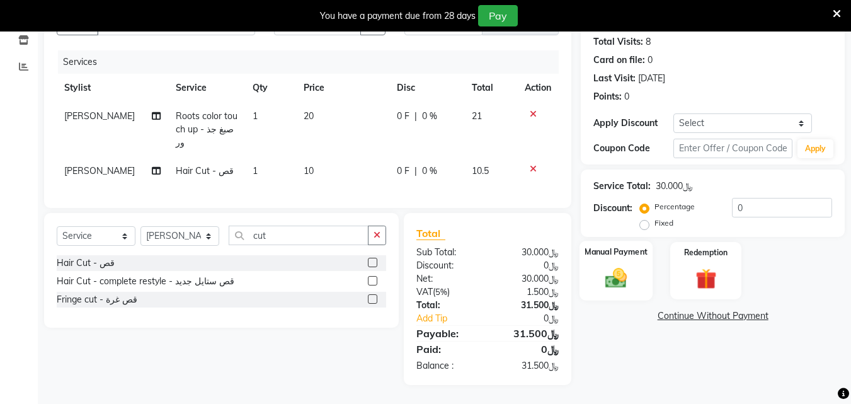  Describe the element at coordinates (733, 148) in the screenshot. I see `input: Enter Offer / Coupon Code` at that location.